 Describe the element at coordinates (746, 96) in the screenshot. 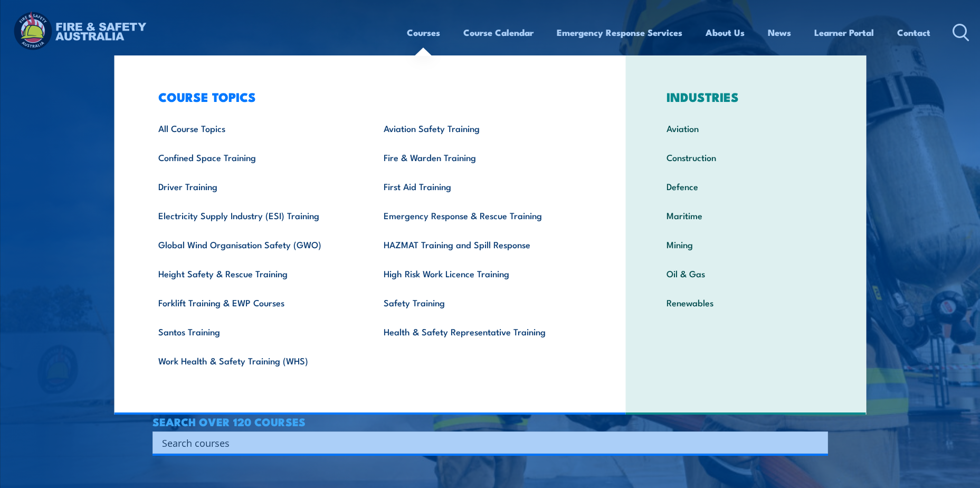

I see `h3: INDUSTRIES` at that location.